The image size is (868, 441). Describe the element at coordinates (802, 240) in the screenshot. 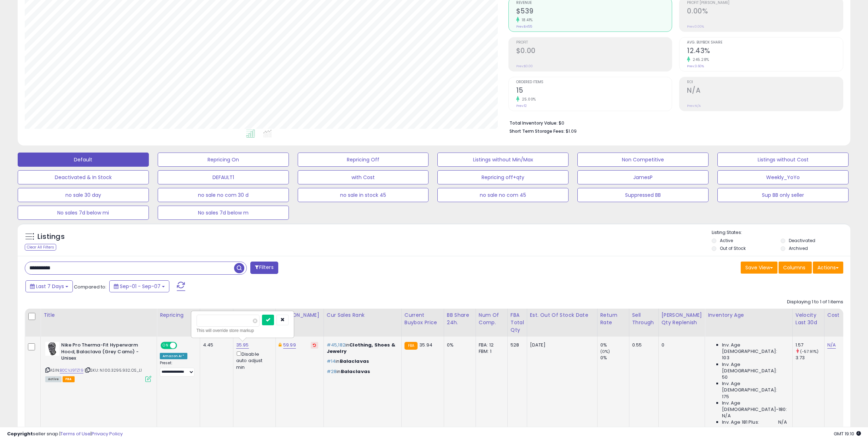

I see `label: Deactivated` at that location.